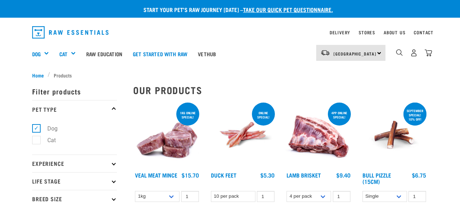  I want to click on a: Stores, so click(367, 32).